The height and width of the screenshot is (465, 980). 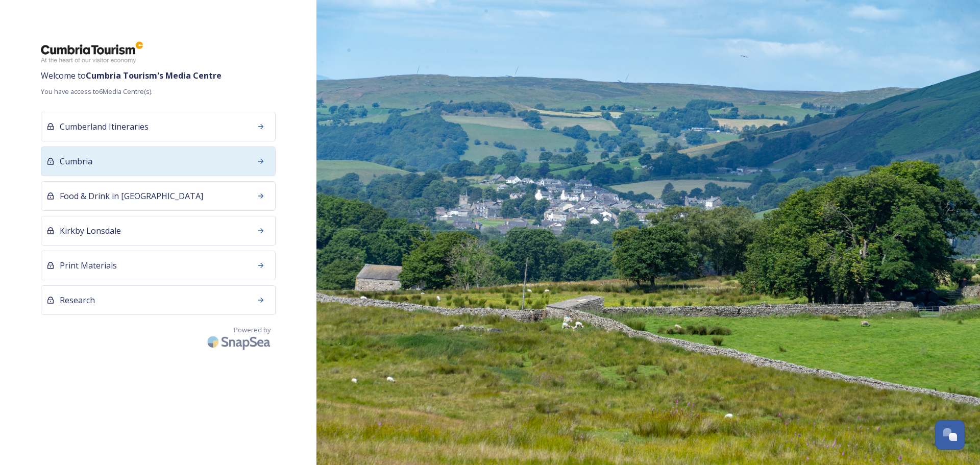 What do you see at coordinates (158, 302) in the screenshot?
I see `a: Research` at bounding box center [158, 302].